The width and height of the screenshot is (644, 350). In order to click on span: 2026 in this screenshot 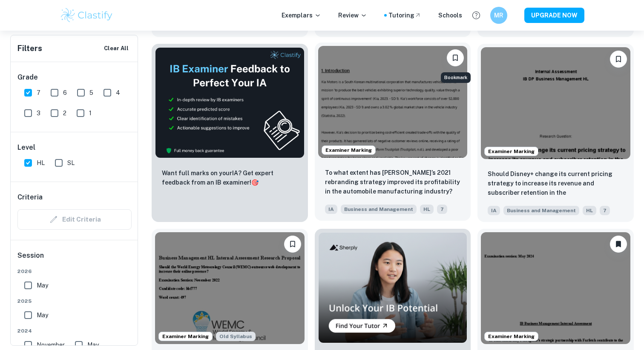, I will do `click(74, 271)`.